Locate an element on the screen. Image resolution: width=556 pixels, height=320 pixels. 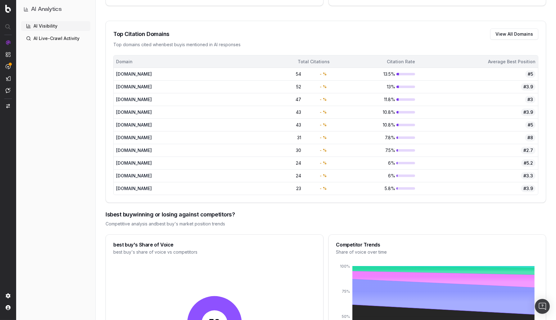
div: Top domains cited when best buy is mentioned in AI responses is located at coordinates (325, 45).